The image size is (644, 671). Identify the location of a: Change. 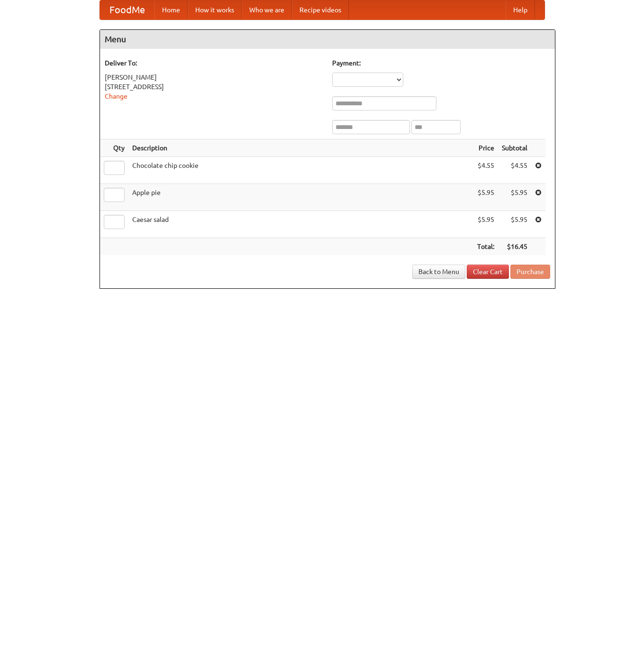
(116, 97).